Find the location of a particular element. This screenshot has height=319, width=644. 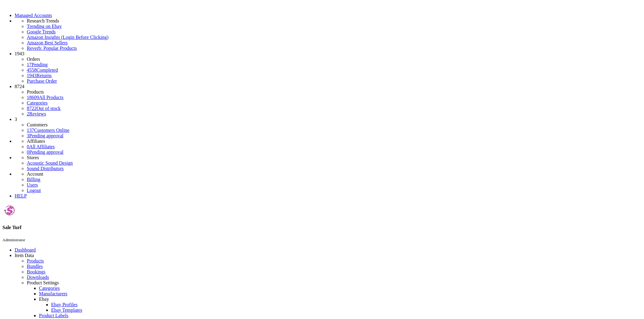

li: Affiliates is located at coordinates (334, 141).